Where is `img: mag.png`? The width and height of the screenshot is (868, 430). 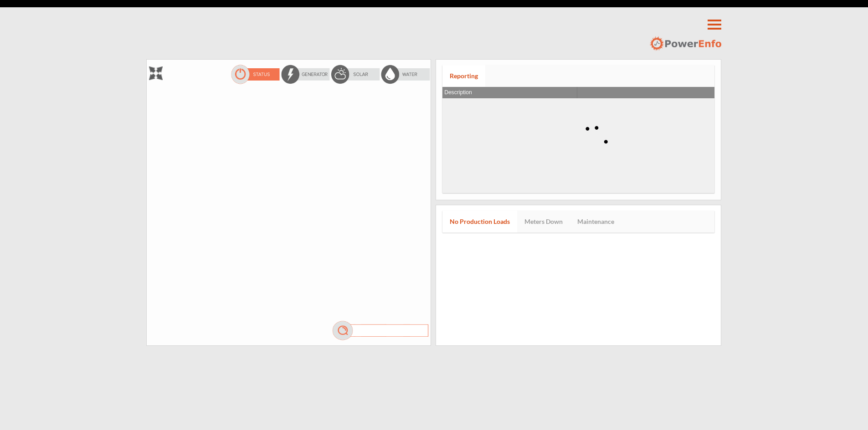
img: mag.png is located at coordinates (381, 331).